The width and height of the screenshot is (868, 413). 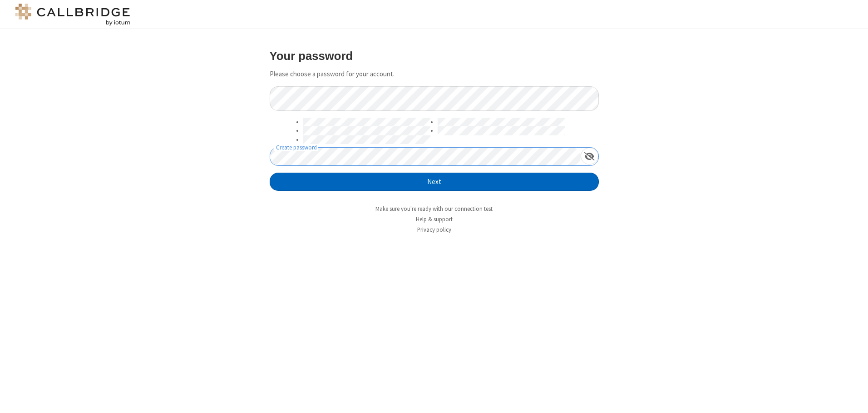 I want to click on img: logo@2x.png, so click(x=73, y=14).